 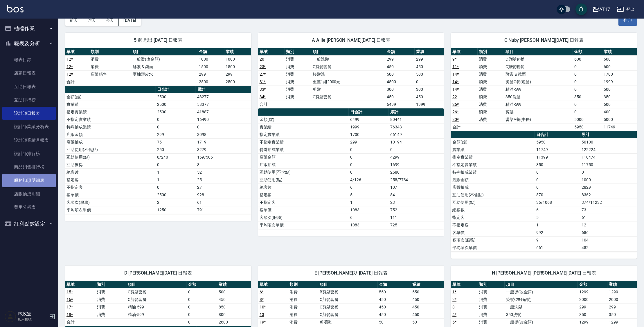 I want to click on td: 客單價, so click(x=110, y=195).